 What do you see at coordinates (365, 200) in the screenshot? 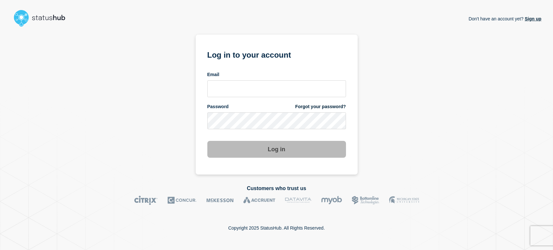
I see `img: Bottomline logo` at bounding box center [365, 200].